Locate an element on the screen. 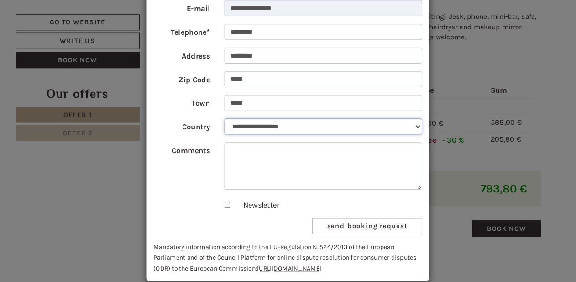 This screenshot has height=282, width=576. small: Mandatory information according to the EU-Regulation N. 524/2013 of the European Parliament and o... is located at coordinates (288, 248).